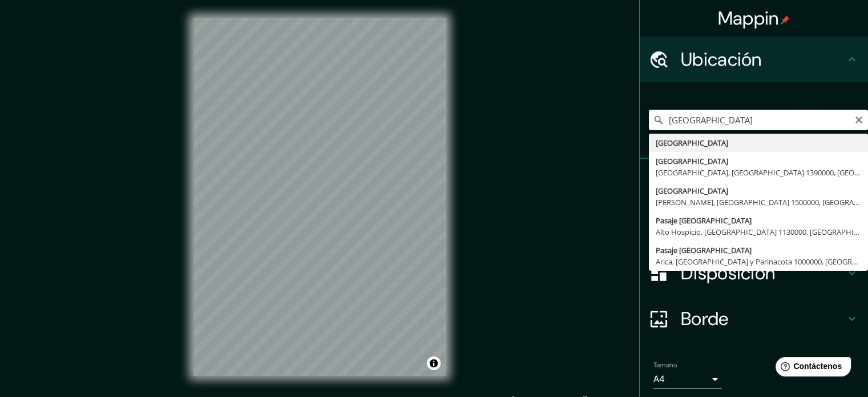 This screenshot has width=868, height=397. Describe the element at coordinates (748, 18) in the screenshot. I see `font: Mappin` at that location.